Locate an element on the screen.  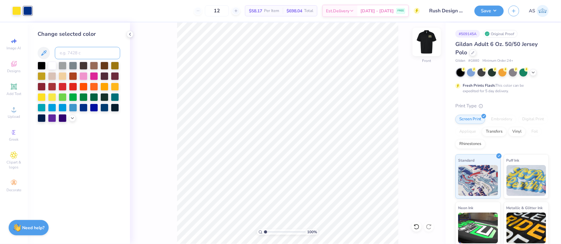
span: Neon Ink is located at coordinates (466, 208).